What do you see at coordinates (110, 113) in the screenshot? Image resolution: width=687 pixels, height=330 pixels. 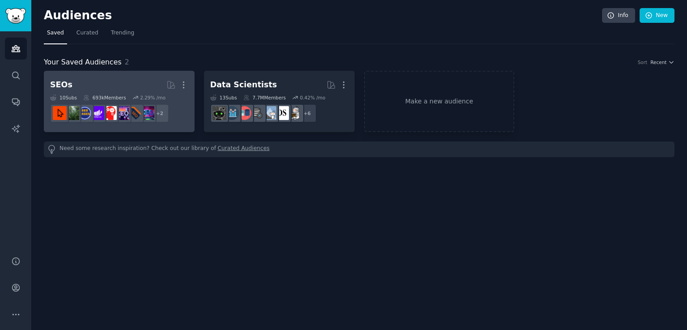 I see `img: TechSEO` at bounding box center [110, 113].